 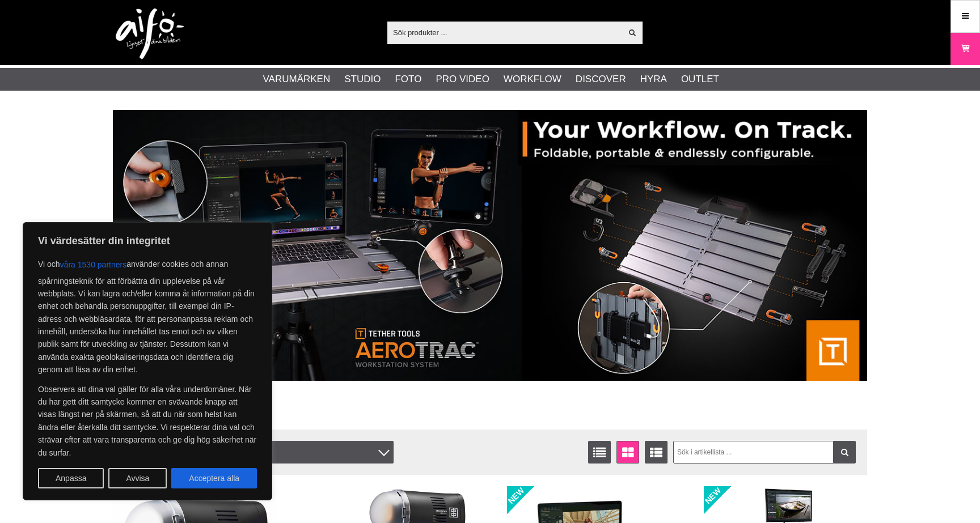 I want to click on button: våra 1530 partners, so click(x=94, y=265).